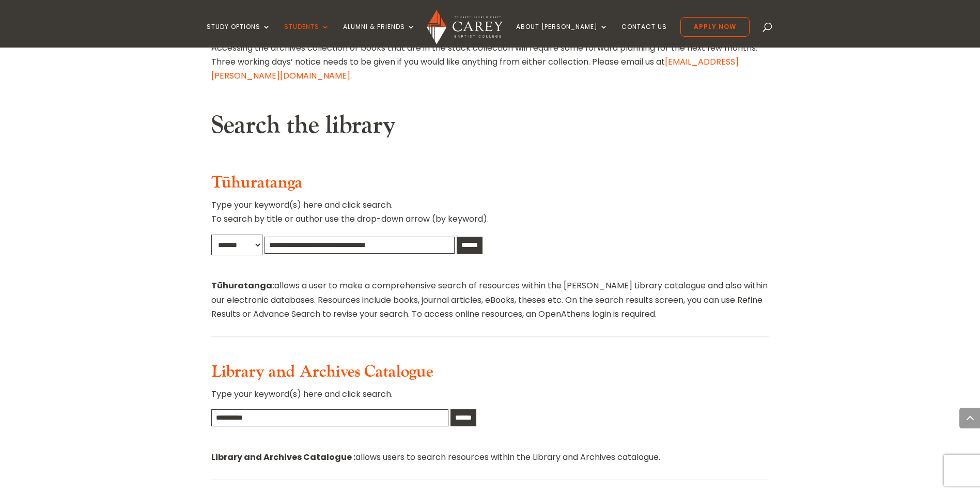 Image resolution: width=980 pixels, height=493 pixels. I want to click on a: Apply Now, so click(715, 27).